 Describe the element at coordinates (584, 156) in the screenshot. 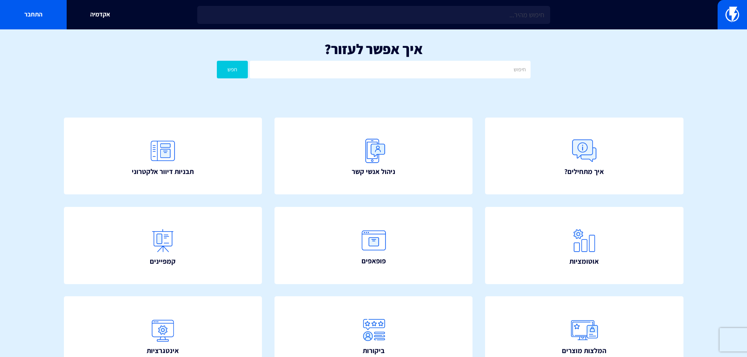

I see `a: איך מתחילים?` at that location.